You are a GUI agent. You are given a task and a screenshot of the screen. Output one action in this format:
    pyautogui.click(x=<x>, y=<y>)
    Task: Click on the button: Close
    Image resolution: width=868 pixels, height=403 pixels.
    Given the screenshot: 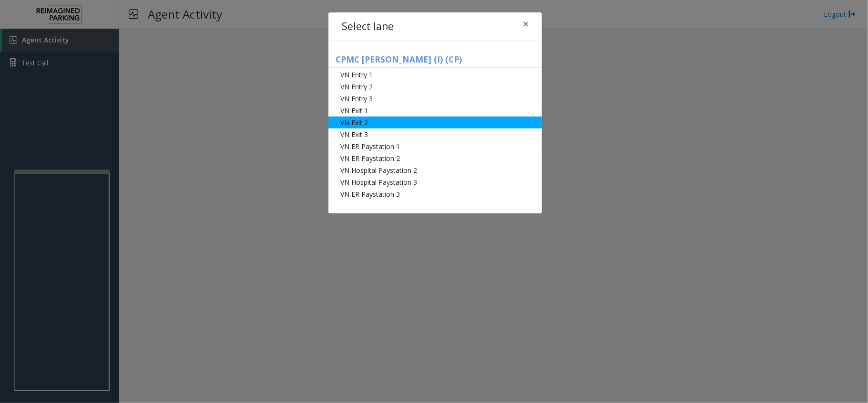 What is the action you would take?
    pyautogui.click(x=526, y=24)
    